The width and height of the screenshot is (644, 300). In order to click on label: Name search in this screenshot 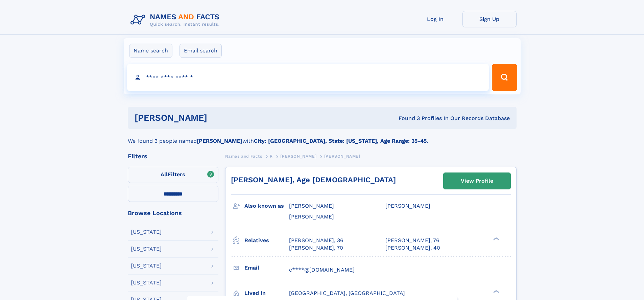, I will do `click(150, 51)`.